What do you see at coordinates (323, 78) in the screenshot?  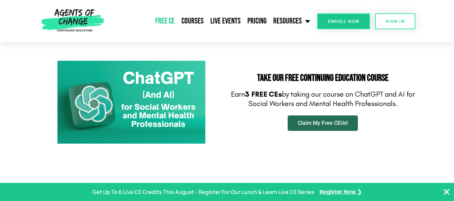 I see `h2: Take Our FREE Continuing Education Course` at bounding box center [323, 78].